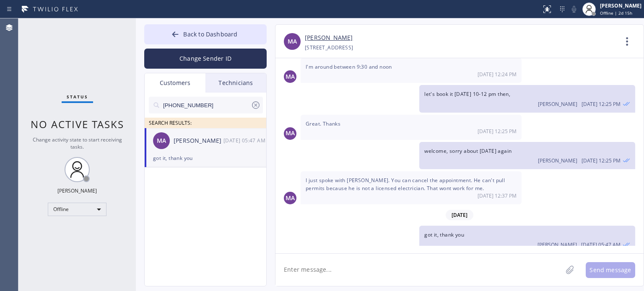 The height and width of the screenshot is (291, 644). I want to click on div: 05/09/2025 9:37 AM, so click(411, 188).